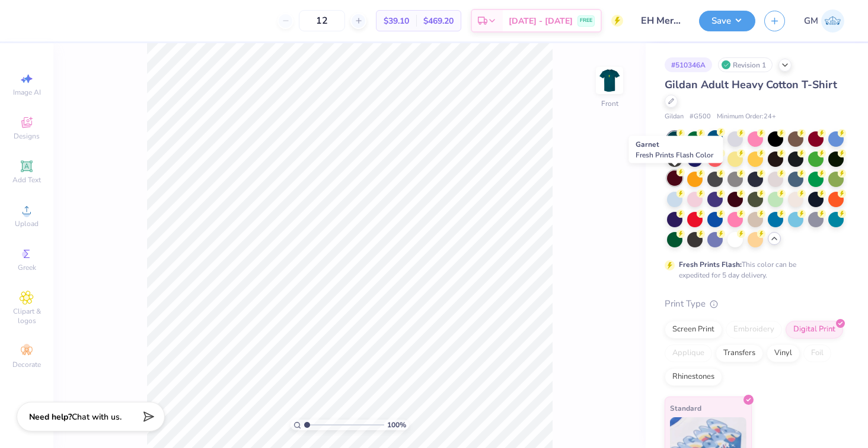 The height and width of the screenshot is (448, 868). I want to click on div: This color can be expedited for 5 day delivery., so click(752, 270).